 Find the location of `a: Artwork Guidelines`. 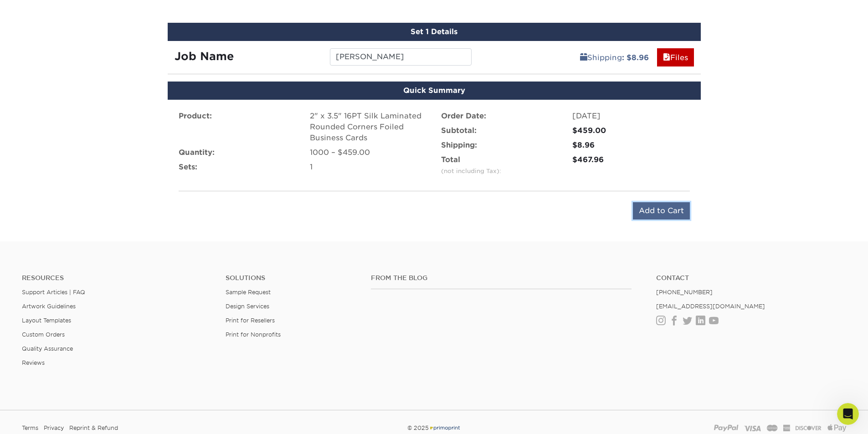

a: Artwork Guidelines is located at coordinates (49, 306).